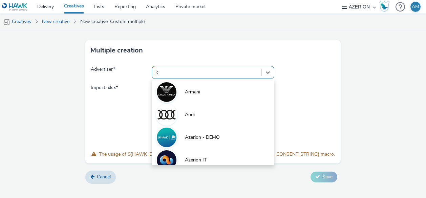  What do you see at coordinates (386, 7) in the screenshot?
I see `a: Hawk Academy` at bounding box center [386, 7].